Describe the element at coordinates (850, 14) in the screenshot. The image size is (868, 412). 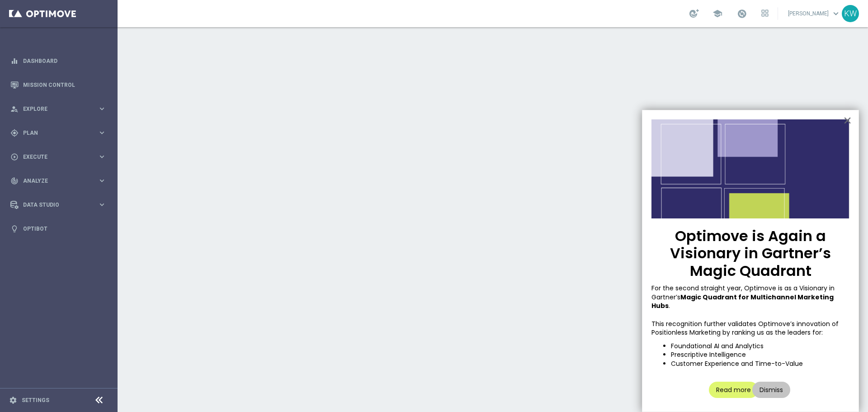
I see `div: KW` at that location.